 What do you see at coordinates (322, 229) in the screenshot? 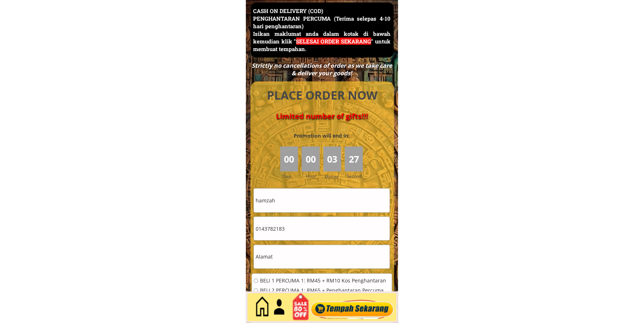
I see `input: Telefon` at bounding box center [322, 229].